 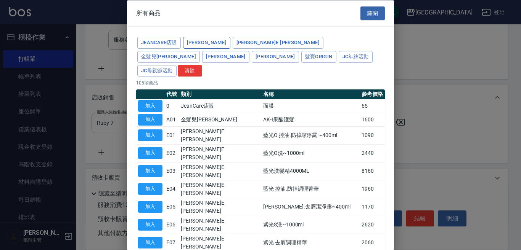 What do you see at coordinates (310, 120) in the screenshot?
I see `td: AK-I果酸護髮` at bounding box center [310, 120].